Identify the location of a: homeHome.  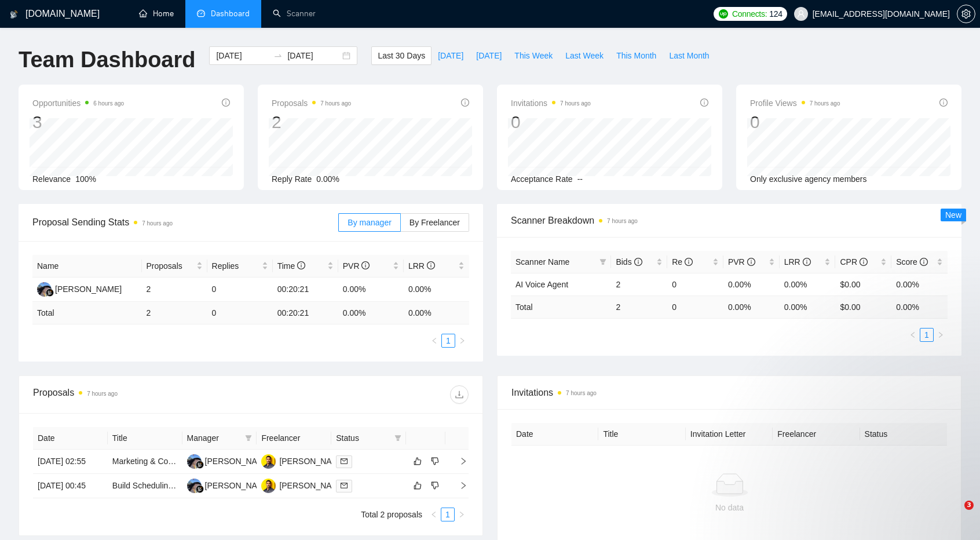
(157, 13).